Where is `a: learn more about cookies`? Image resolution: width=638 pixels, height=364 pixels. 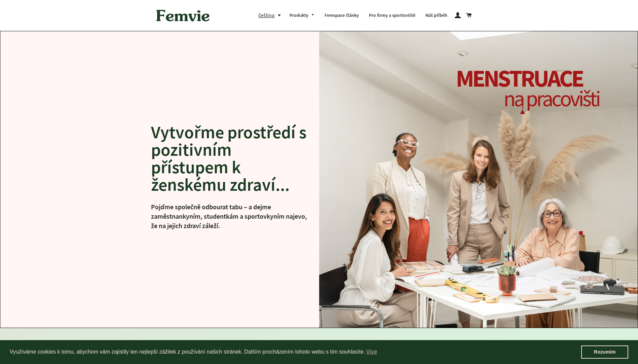
a: learn more about cookies is located at coordinates (372, 352).